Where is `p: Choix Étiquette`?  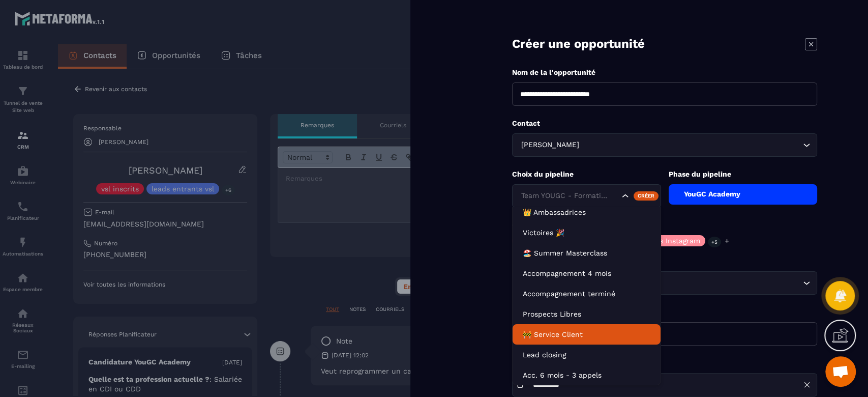
p: Choix Étiquette is located at coordinates (664, 225).